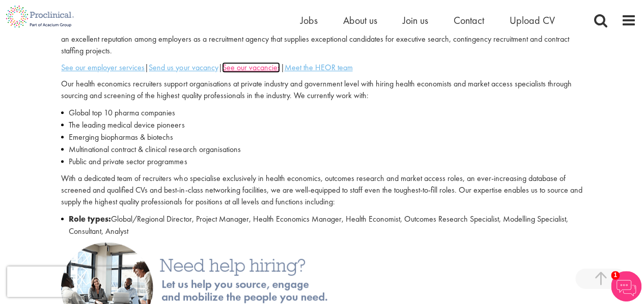 The width and height of the screenshot is (644, 304). Describe the element at coordinates (251, 67) in the screenshot. I see `a: See our vacancies` at that location.